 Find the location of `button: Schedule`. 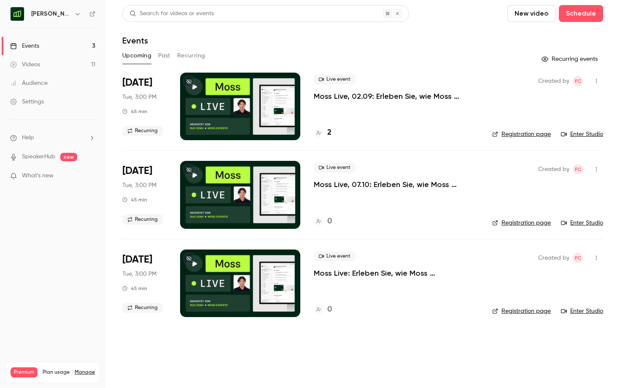

button: Schedule is located at coordinates (581, 14).